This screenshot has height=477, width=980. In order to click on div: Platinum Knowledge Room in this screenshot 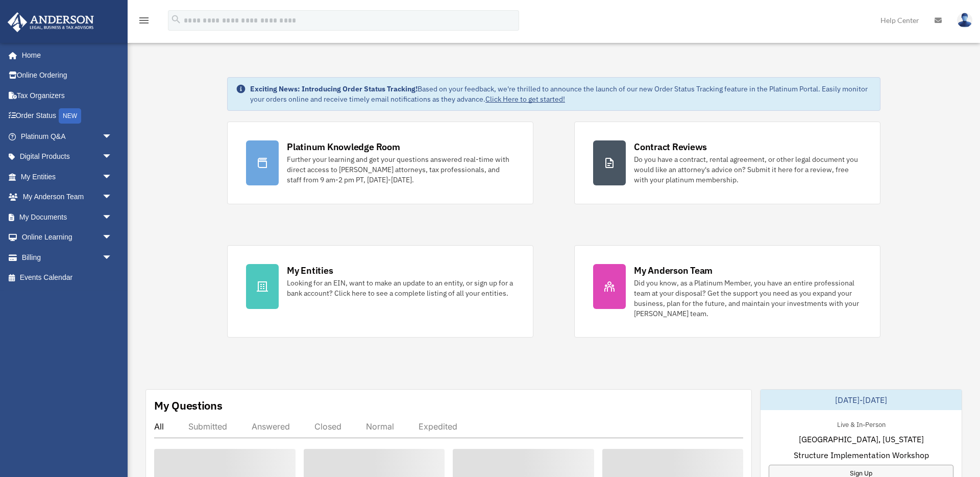, I will do `click(344, 147)`.